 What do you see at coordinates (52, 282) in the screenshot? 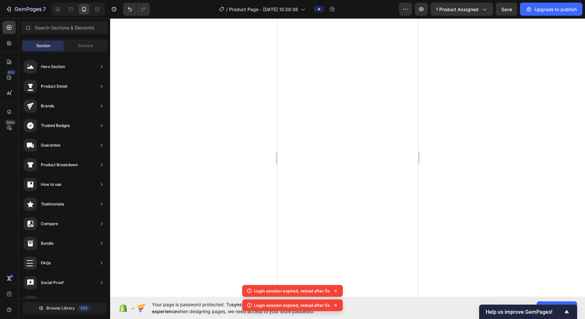
I see `div: Social Proof` at bounding box center [52, 282].